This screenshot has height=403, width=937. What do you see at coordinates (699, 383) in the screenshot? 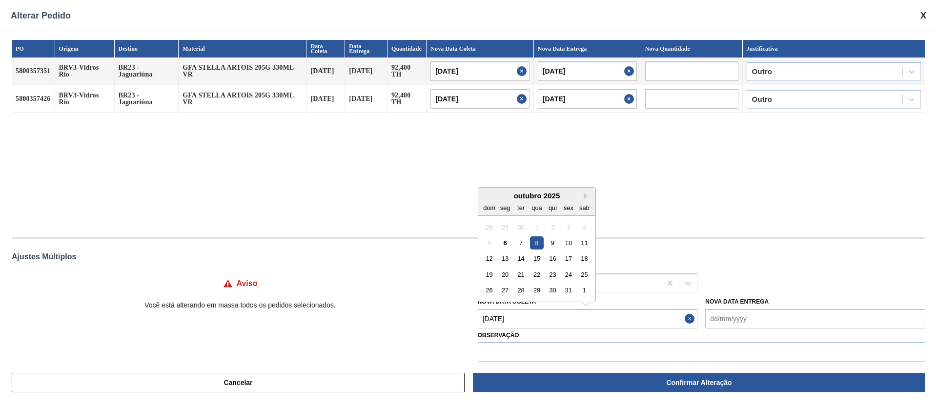
I see `button: Confirmar Alteração` at bounding box center [699, 383].